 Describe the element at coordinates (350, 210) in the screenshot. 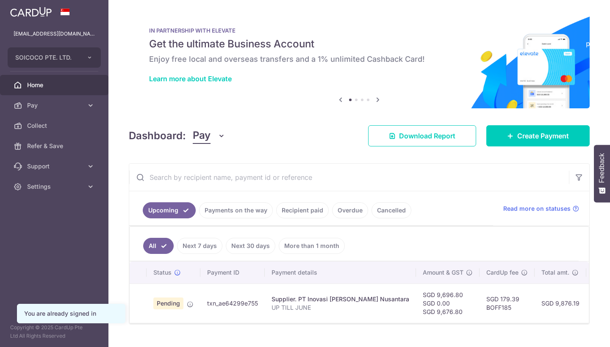

I see `a: Overdue` at that location.